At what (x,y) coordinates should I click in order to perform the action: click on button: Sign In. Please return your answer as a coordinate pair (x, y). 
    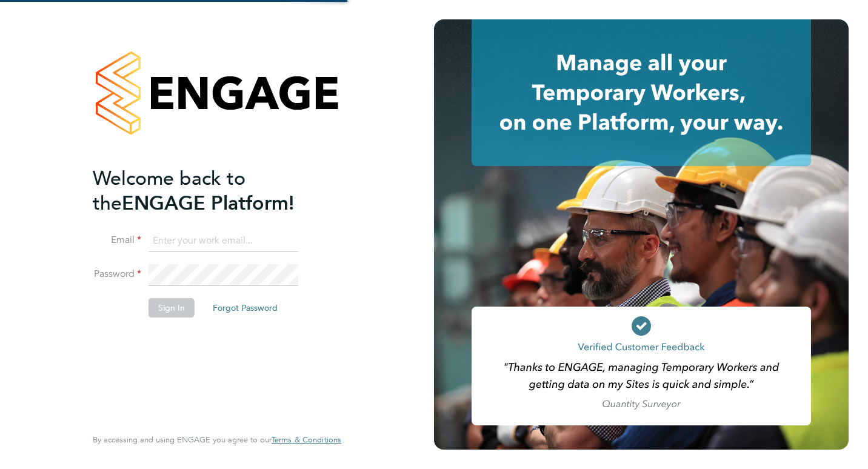
    Looking at the image, I should click on (171, 307).